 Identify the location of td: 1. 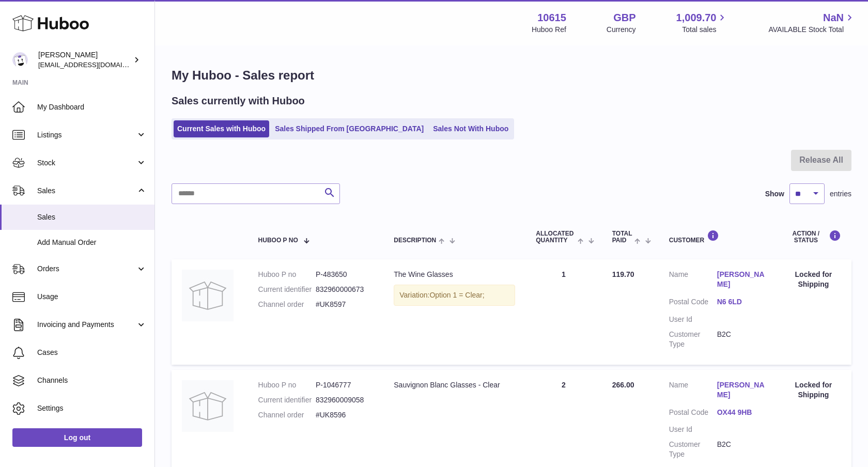
(563, 311).